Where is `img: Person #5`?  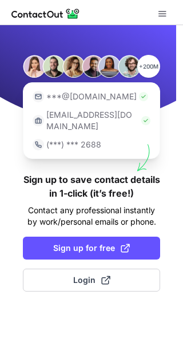
img: Person #5 is located at coordinates (109, 66).